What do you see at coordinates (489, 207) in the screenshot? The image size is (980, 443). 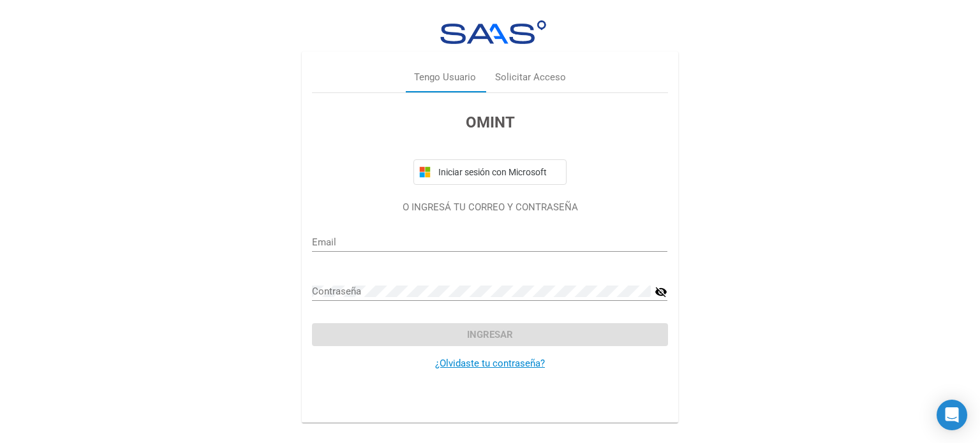 I see `p: O INGRESÁ TU CORREO Y CONTRASEÑA` at bounding box center [489, 207].